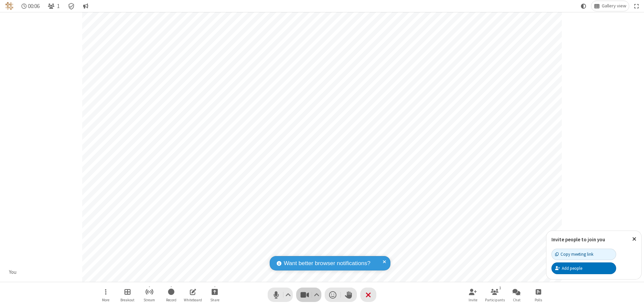 Image resolution: width=644 pixels, height=307 pixels. Describe the element at coordinates (31, 6) in the screenshot. I see `div: Timer` at that location.